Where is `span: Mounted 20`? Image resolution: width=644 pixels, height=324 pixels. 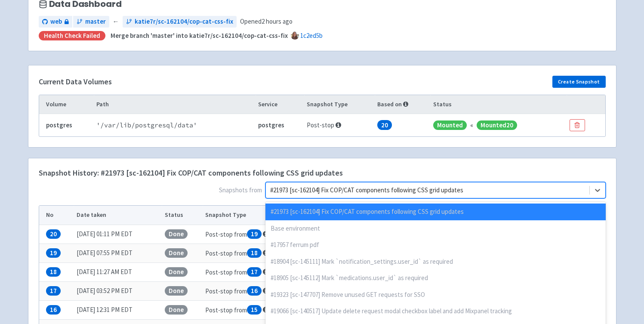
span: Mounted 20 is located at coordinates (497, 125).